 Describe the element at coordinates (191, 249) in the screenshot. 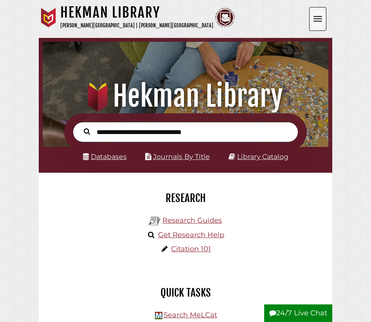

I see `a: Citation 101` at that location.